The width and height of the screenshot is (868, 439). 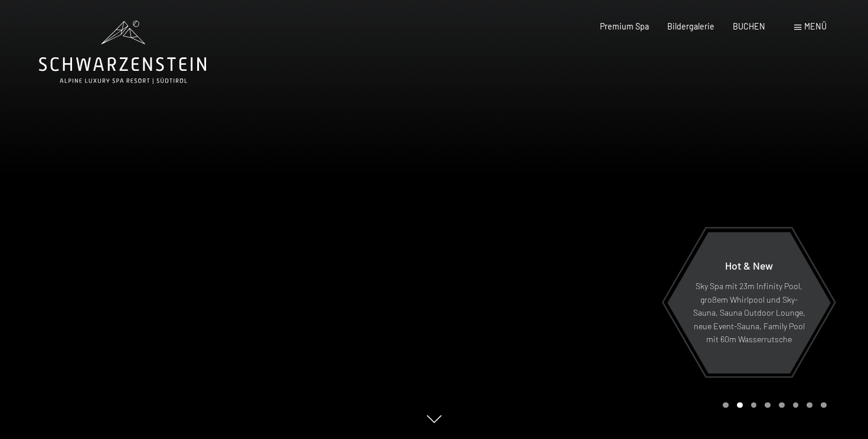 I want to click on div: Carousel Page 3, so click(x=754, y=406).